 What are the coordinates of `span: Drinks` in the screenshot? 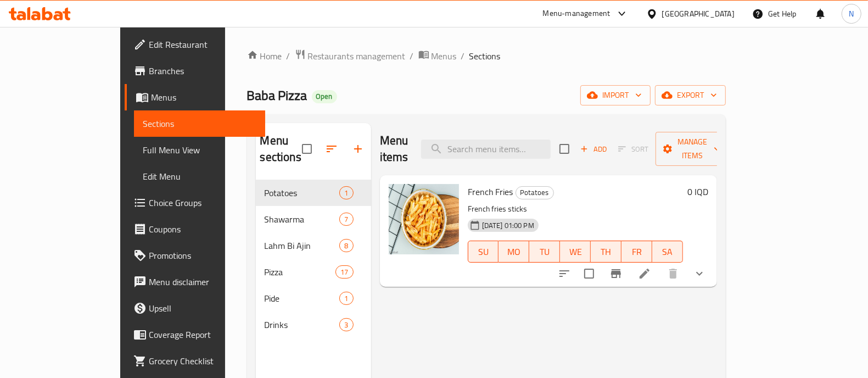 It's located at (302, 325).